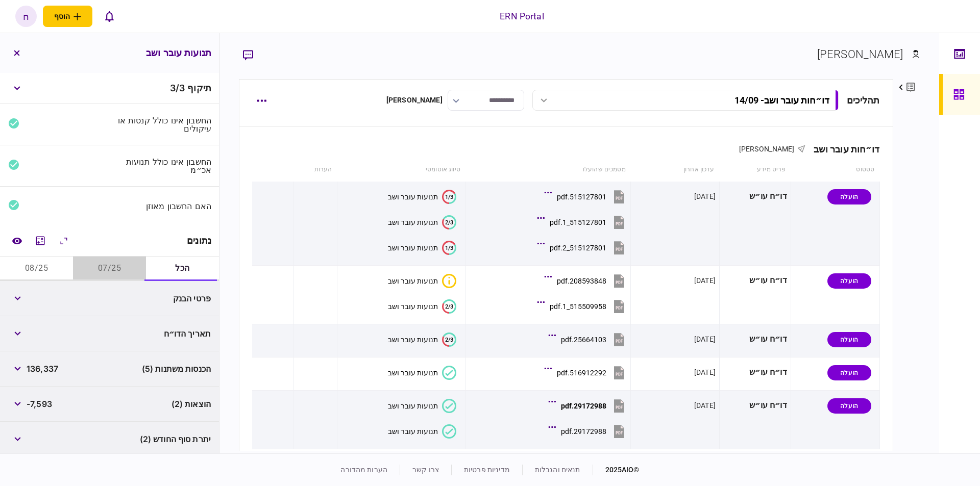  Describe the element at coordinates (548, 170) in the screenshot. I see `th: מסמכים שהועלו` at that location.